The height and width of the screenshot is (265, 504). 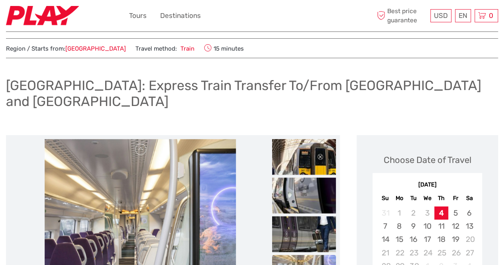 What do you see at coordinates (413, 239) in the screenshot?
I see `div: Choose Tuesday, September 16th, 2025` at bounding box center [413, 239].